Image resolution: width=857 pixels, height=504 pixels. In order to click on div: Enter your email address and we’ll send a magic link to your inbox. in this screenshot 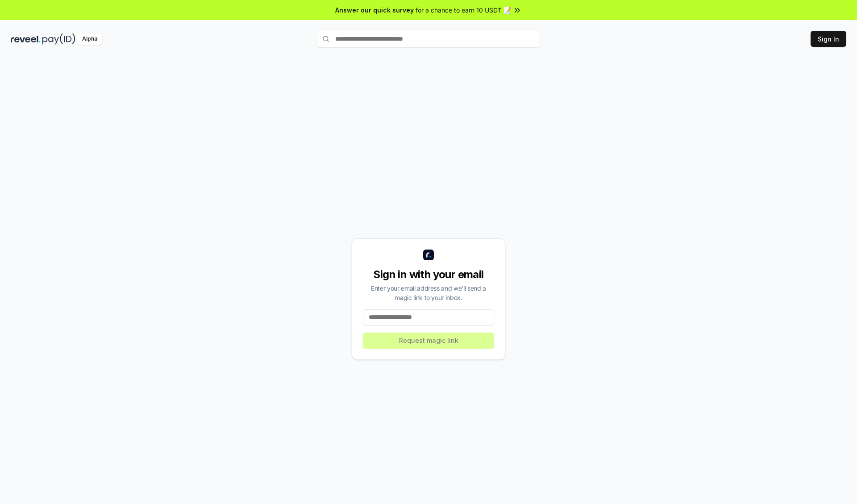, I will do `click(428, 292)`.